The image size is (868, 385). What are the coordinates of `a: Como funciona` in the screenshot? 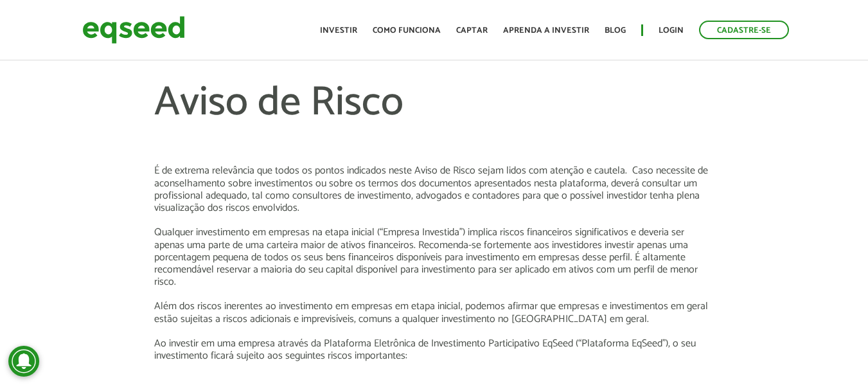 It's located at (407, 30).